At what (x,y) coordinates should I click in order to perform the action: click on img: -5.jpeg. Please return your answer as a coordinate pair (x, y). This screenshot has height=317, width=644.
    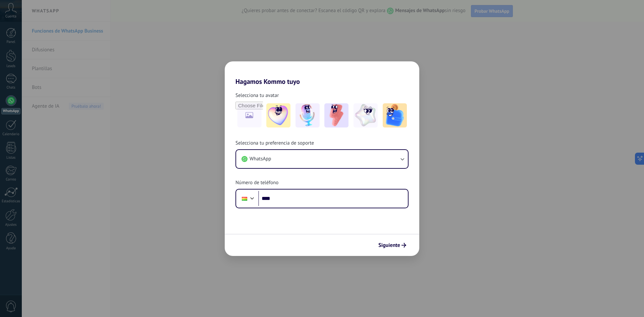
    Looking at the image, I should click on (395, 116).